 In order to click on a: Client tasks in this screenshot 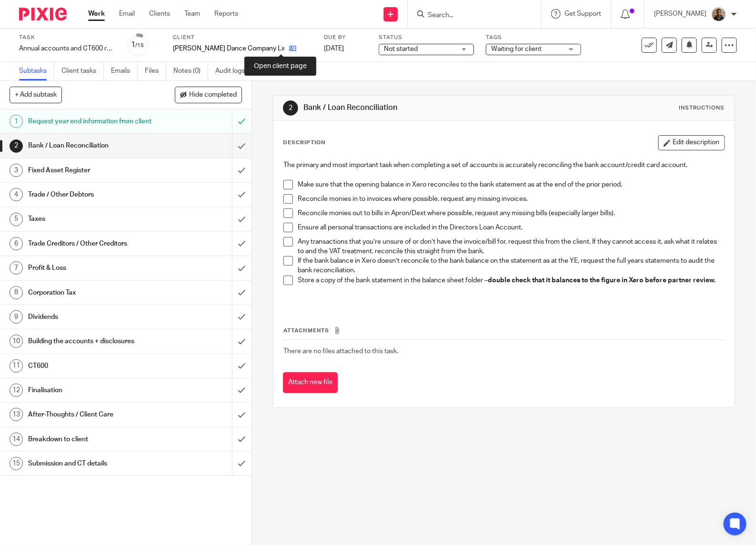, I will do `click(83, 71)`.